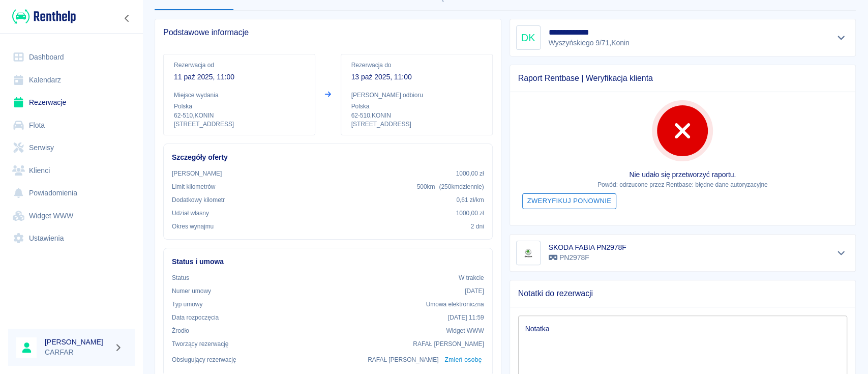  What do you see at coordinates (587, 257) in the screenshot?
I see `p: PN2978F` at bounding box center [587, 257].